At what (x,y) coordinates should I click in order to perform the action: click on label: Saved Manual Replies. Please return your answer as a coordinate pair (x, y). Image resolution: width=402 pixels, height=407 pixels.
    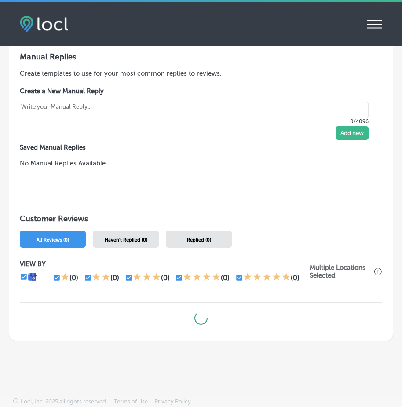
    Looking at the image, I should click on (201, 147).